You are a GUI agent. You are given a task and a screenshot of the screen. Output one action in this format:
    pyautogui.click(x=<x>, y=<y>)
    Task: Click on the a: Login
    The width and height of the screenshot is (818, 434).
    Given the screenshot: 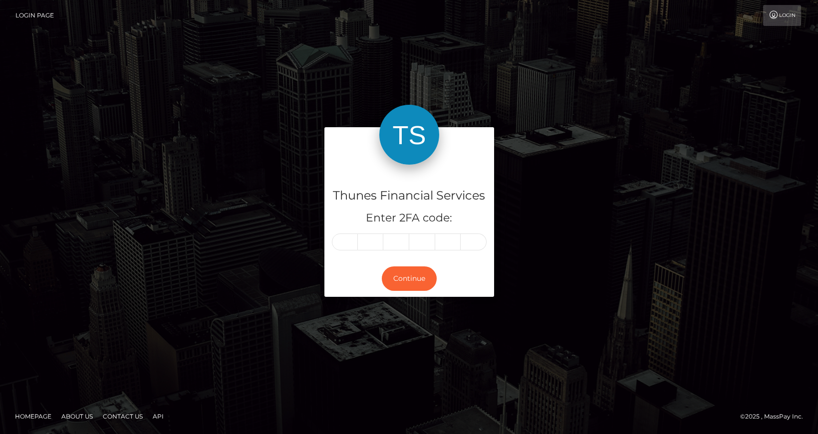 What is the action you would take?
    pyautogui.click(x=782, y=15)
    